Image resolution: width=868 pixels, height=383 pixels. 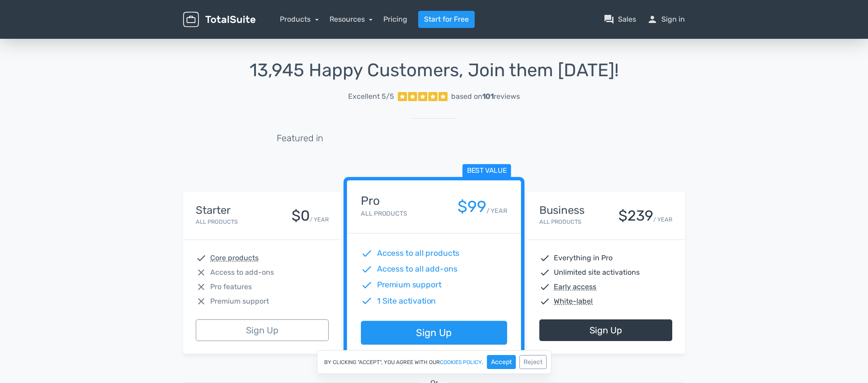 I want to click on button: Accept, so click(x=501, y=362).